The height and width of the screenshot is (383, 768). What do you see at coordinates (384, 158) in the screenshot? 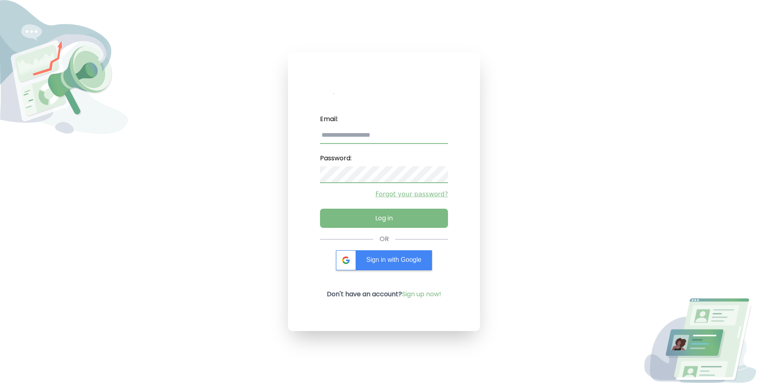
I see `label: Password:` at bounding box center [384, 158].